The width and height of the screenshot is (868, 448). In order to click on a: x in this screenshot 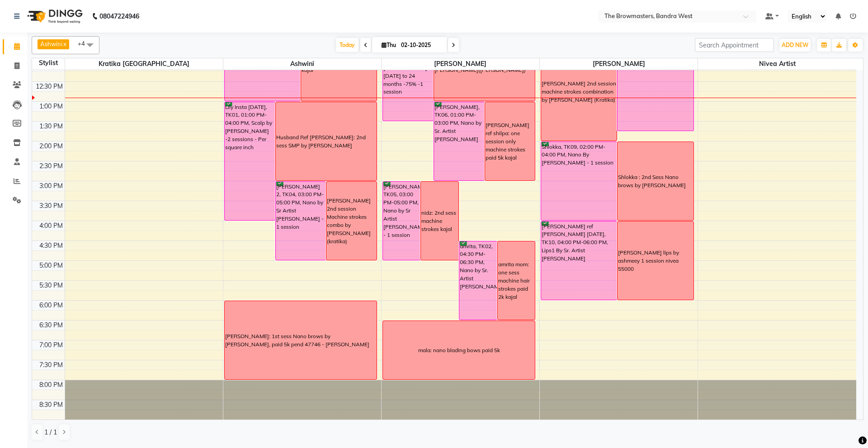, I will do `click(64, 44)`.